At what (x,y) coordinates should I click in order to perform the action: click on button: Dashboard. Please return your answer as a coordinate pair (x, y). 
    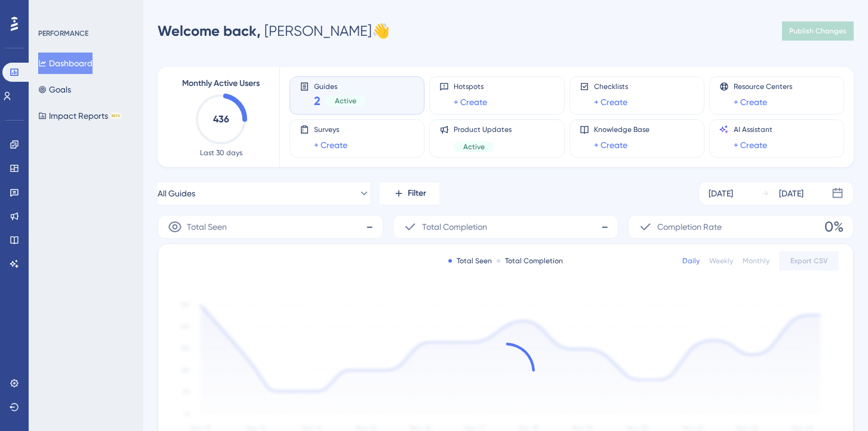
    Looking at the image, I should click on (65, 63).